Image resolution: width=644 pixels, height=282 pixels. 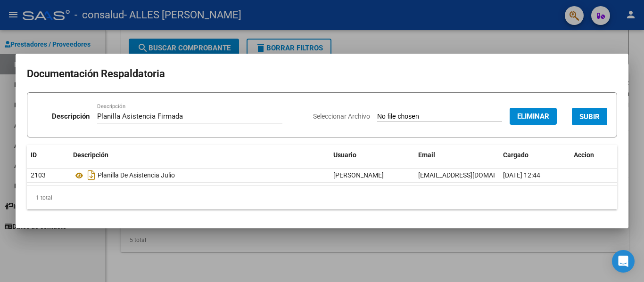 I want to click on datatable-header-cell: Descripción, so click(x=199, y=155).